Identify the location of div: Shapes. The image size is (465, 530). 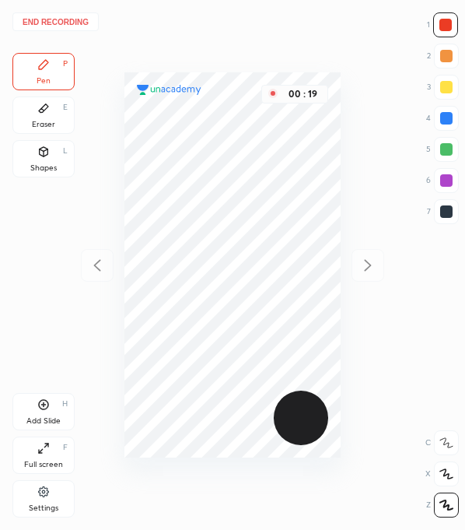
(44, 168).